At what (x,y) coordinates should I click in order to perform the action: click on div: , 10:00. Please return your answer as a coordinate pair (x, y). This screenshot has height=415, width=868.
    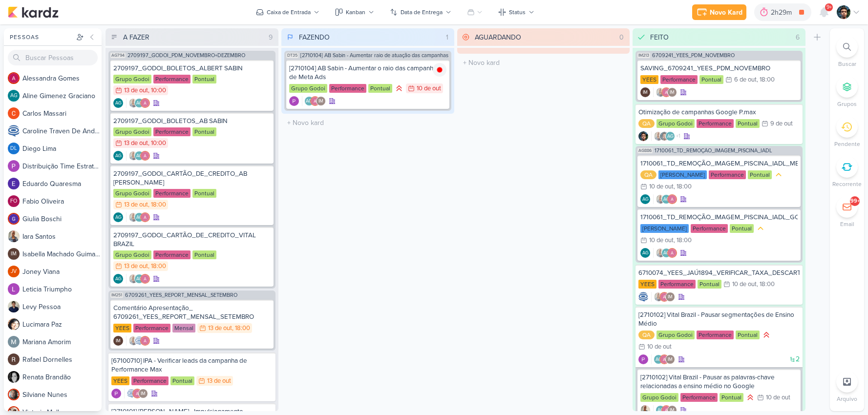
    Looking at the image, I should click on (157, 90).